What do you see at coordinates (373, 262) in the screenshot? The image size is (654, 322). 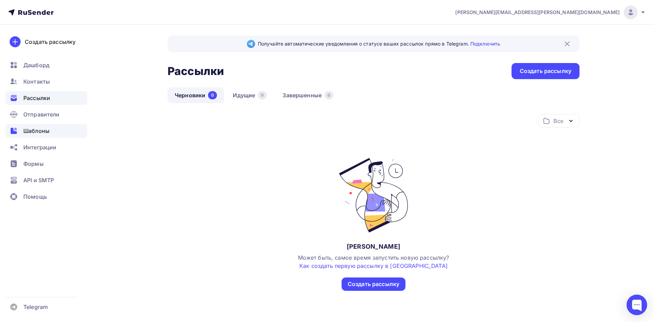 I see `span: Может быть, самое время запустить новую рассылку?` at bounding box center [373, 262].